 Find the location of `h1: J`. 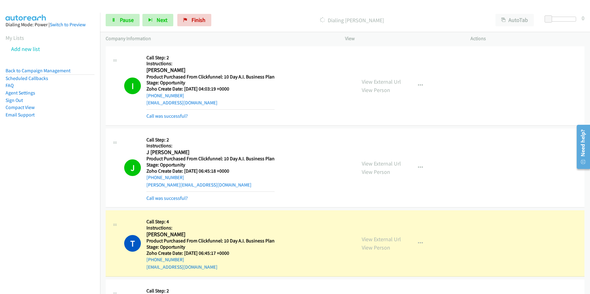

h1: J is located at coordinates (133, 168).